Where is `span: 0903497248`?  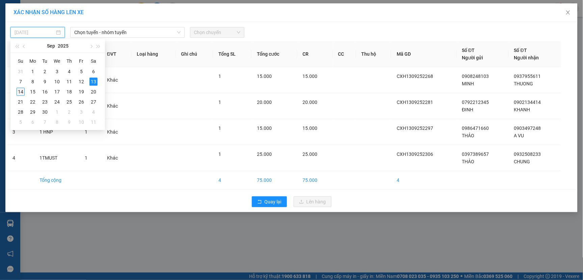
span: 0903497248 is located at coordinates (528, 128).